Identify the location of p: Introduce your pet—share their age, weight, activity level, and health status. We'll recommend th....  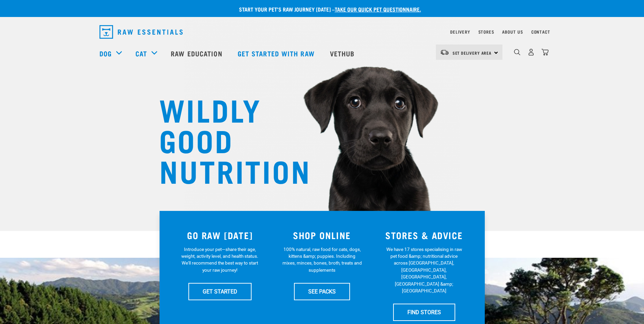
(220, 260).